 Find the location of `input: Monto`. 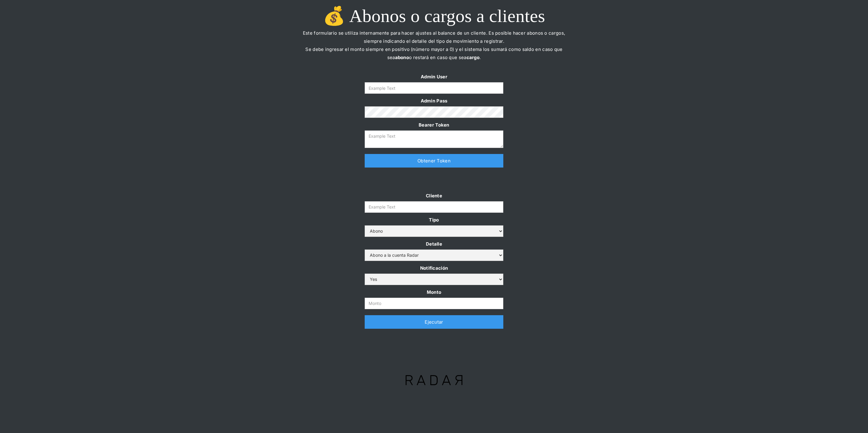

input: Monto is located at coordinates (434, 303).